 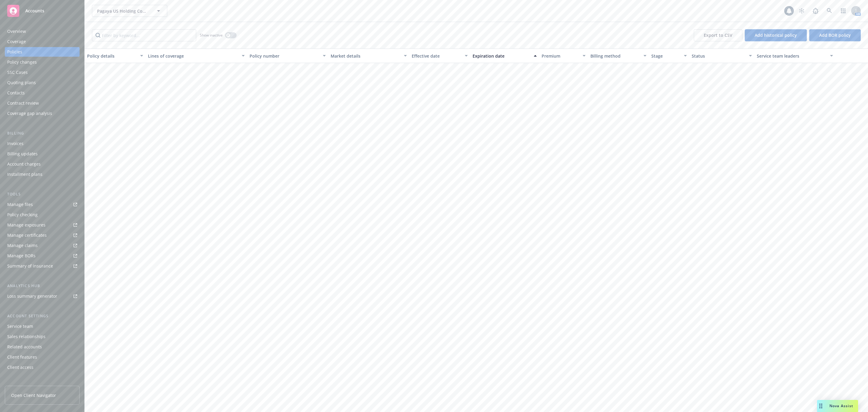 I want to click on div: Drag to move, so click(x=821, y=406).